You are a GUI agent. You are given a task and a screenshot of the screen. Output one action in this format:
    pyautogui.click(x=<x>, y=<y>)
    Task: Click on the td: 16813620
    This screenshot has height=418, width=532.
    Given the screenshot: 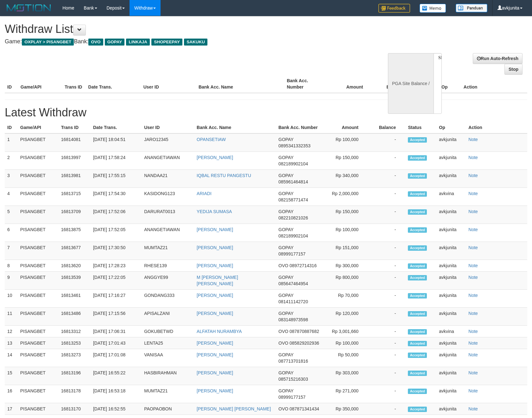 What is the action you would take?
    pyautogui.click(x=74, y=266)
    